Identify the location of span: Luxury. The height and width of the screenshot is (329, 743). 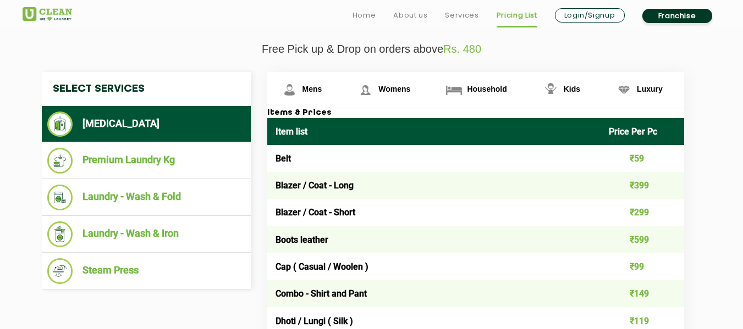
(650, 89).